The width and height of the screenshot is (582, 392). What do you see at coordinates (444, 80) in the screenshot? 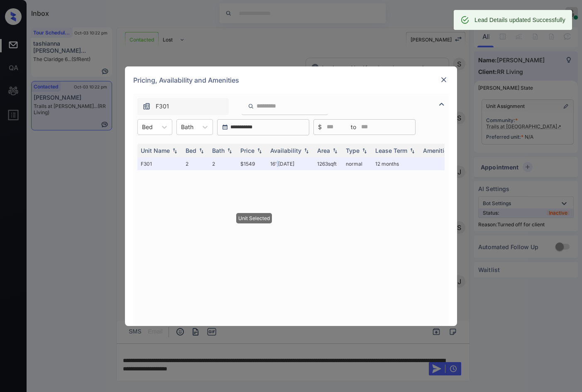
I see `img: close` at bounding box center [444, 80].